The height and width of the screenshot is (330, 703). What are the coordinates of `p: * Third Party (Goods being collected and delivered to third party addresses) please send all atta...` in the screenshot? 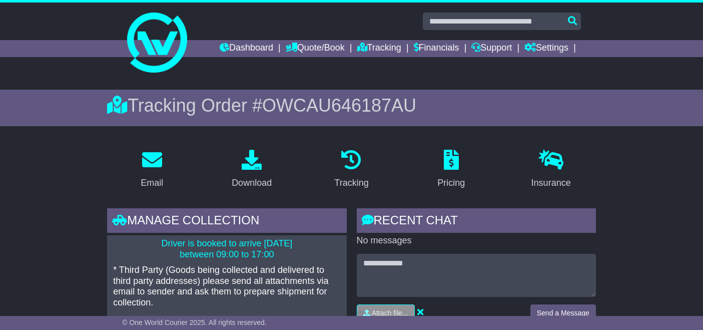 It's located at (227, 286).